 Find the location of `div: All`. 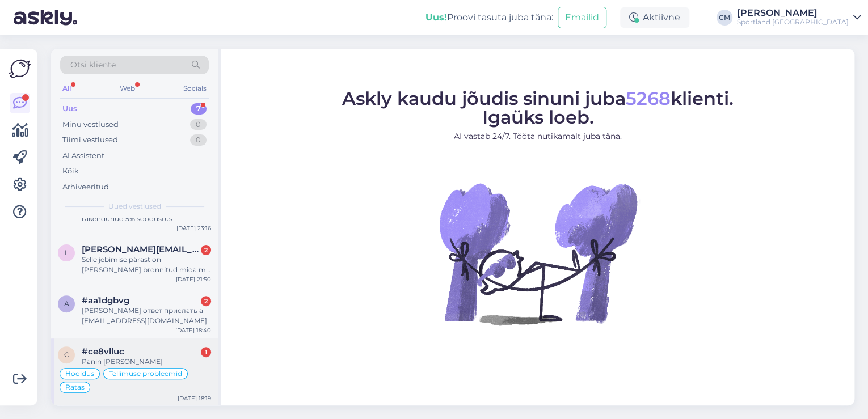

div: All is located at coordinates (66, 89).